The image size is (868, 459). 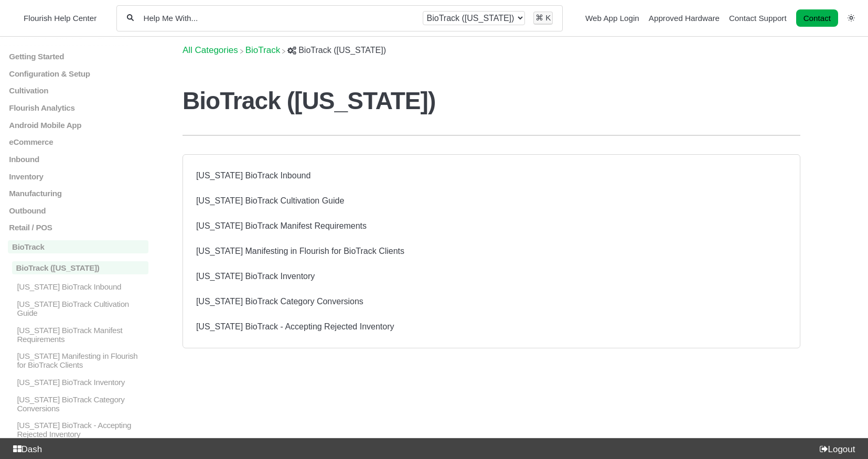 I want to click on a: Connecticut BioTrack Inventory article, so click(x=255, y=276).